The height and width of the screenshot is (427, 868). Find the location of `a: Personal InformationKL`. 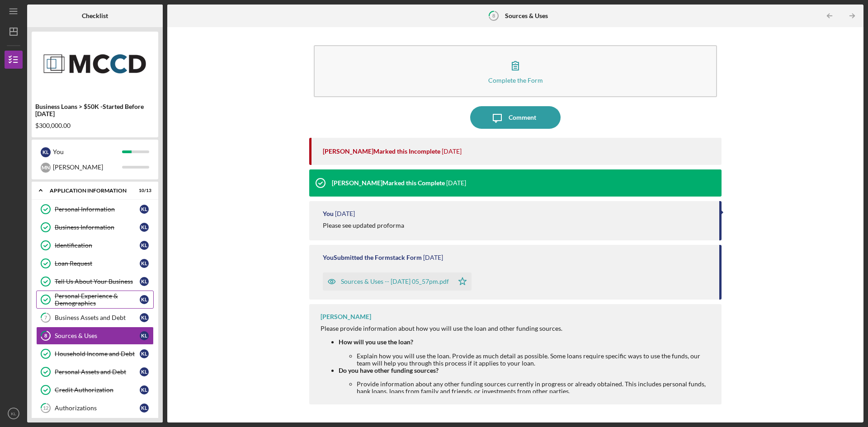

a: Personal InformationKL is located at coordinates (95, 210).